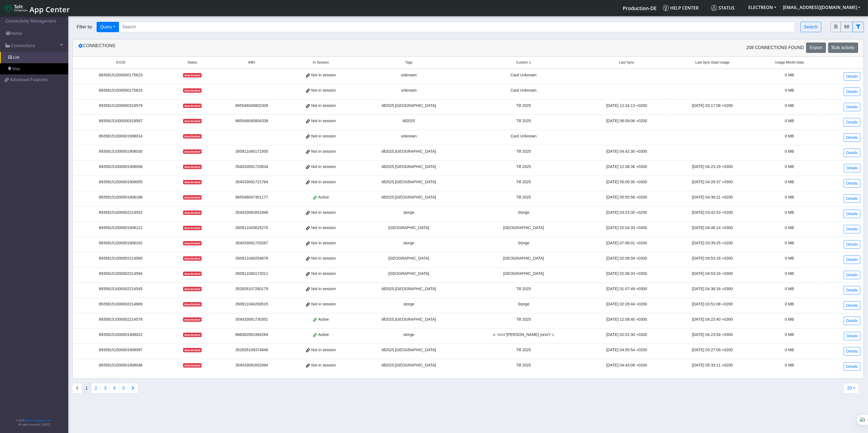  What do you see at coordinates (524, 62) in the screenshot?
I see `span: Custom 1` at bounding box center [524, 62].